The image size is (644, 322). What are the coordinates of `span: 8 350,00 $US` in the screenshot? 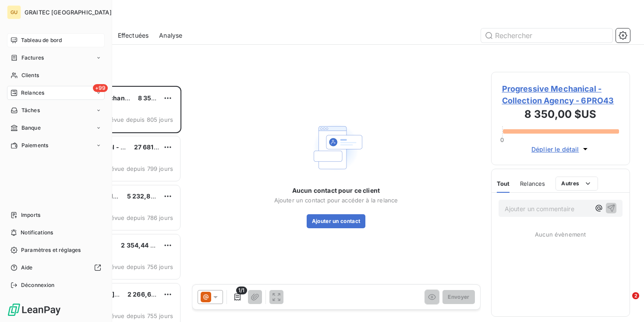 It's located at (159, 98).